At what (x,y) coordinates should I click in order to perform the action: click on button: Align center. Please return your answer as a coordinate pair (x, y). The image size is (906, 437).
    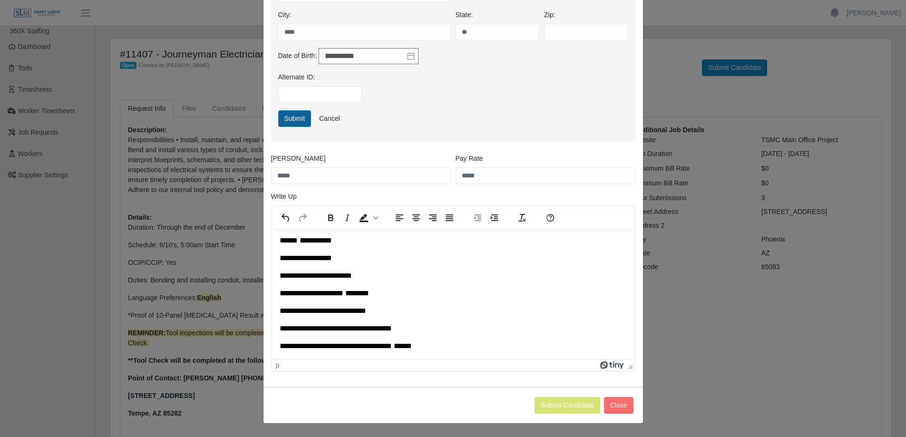
    Looking at the image, I should click on (416, 218).